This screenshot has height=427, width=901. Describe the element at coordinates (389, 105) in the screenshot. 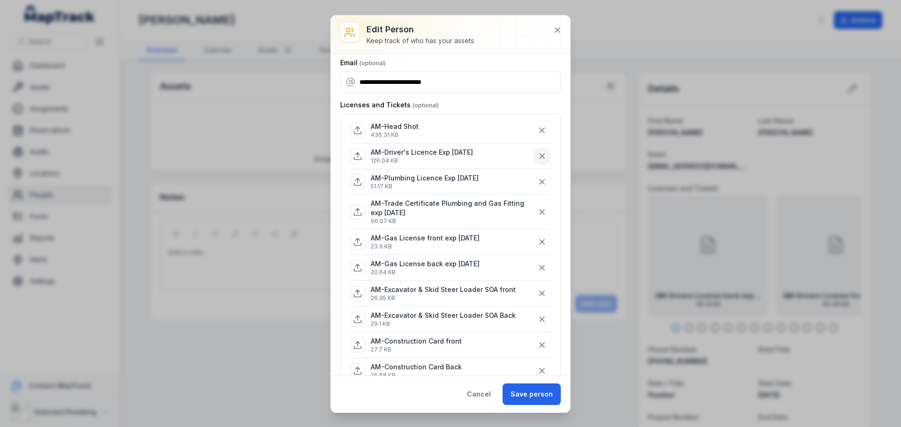

I see `label: Licenses and Tickets` at that location.